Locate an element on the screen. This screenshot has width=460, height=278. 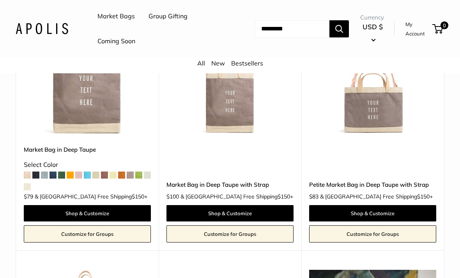
a: Market Bags is located at coordinates (116, 16).